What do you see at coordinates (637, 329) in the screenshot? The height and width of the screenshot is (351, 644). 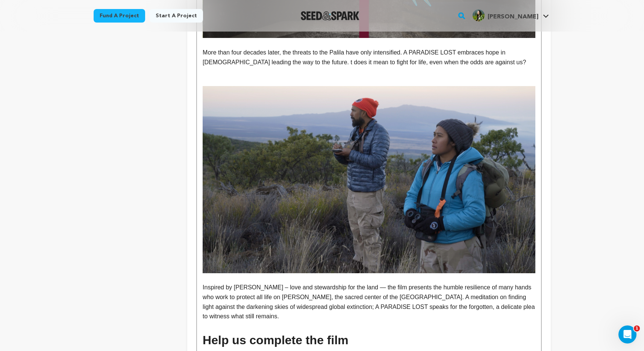 I see `span: 1` at bounding box center [637, 329].